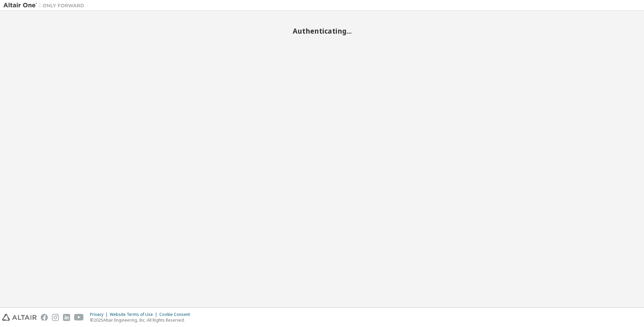  I want to click on img: youtube.svg, so click(79, 317).